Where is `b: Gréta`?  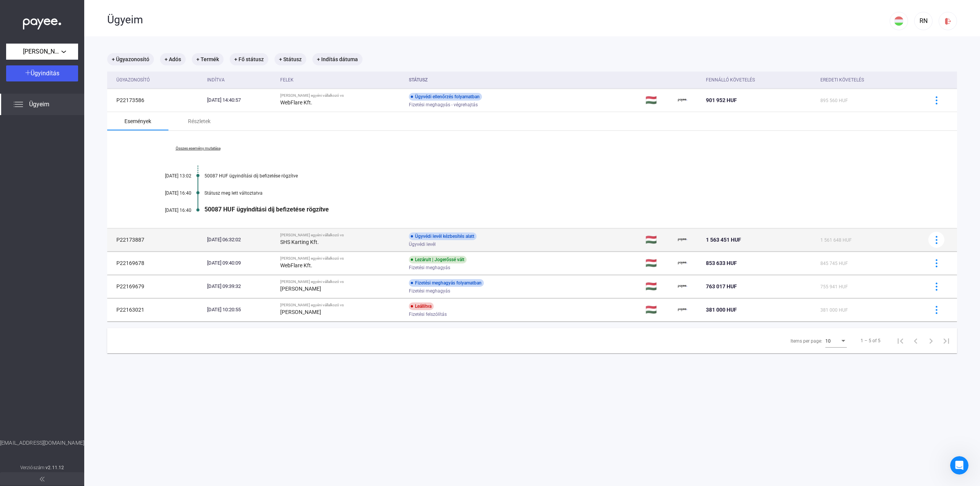 b: Gréta is located at coordinates (54, 118).